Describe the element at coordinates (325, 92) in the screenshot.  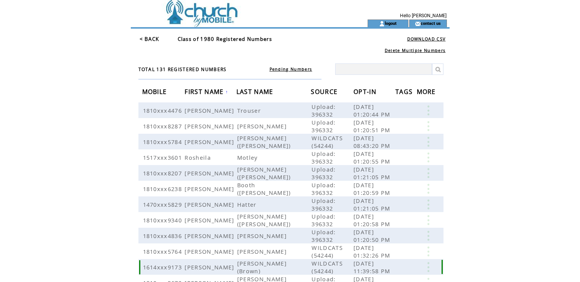
I see `span: SOURCE` at that location.